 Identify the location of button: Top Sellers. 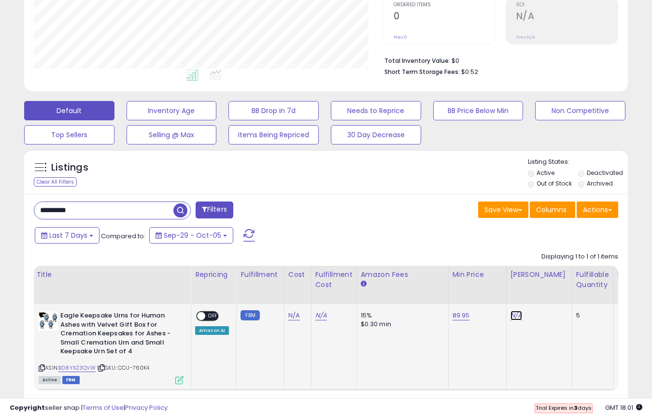
(69, 135).